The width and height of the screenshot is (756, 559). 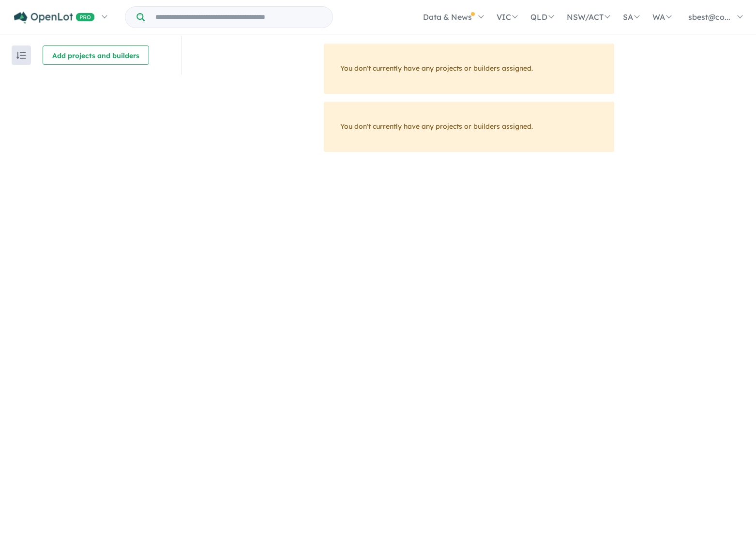 I want to click on img: sort.svg, so click(x=21, y=55).